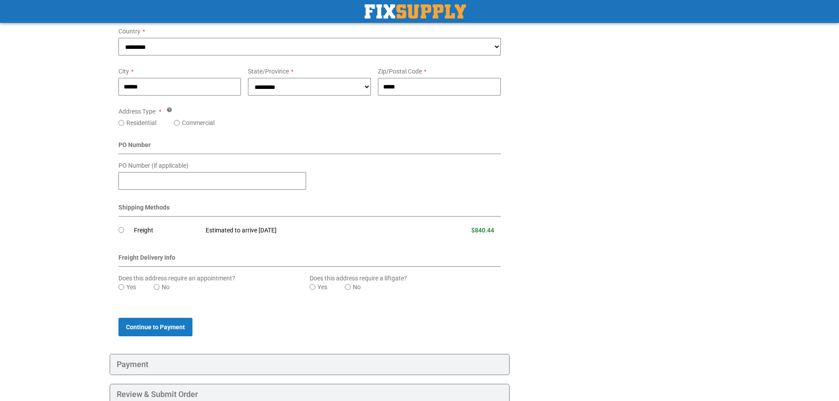 Image resolution: width=839 pixels, height=401 pixels. Describe the element at coordinates (415, 11) in the screenshot. I see `img: Fix Industrial Supply` at that location.